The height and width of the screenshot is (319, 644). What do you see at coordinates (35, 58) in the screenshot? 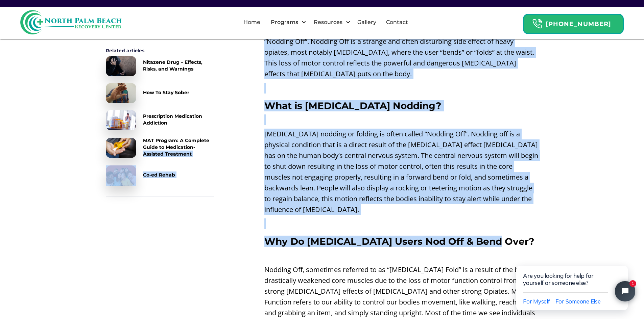
I see `button: For Myself` at bounding box center [35, 58].